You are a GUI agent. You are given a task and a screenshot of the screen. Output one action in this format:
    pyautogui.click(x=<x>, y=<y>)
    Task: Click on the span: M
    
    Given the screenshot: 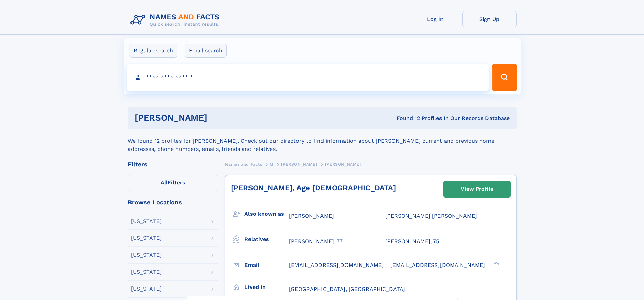 What is the action you would take?
    pyautogui.click(x=272, y=164)
    